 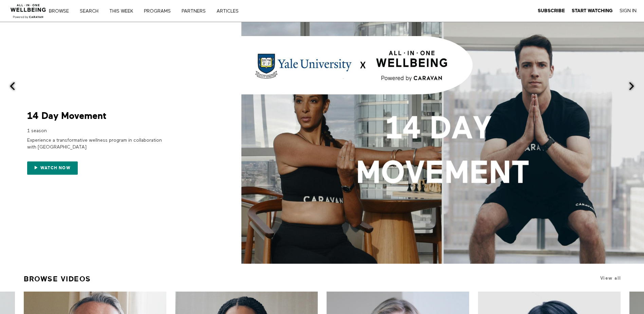 What do you see at coordinates (611, 278) in the screenshot?
I see `a: View all` at bounding box center [611, 278].